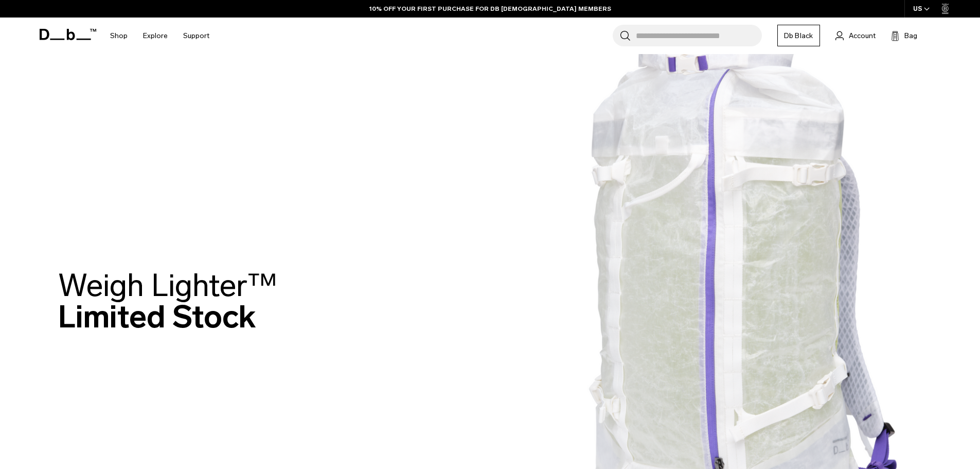  What do you see at coordinates (904, 35) in the screenshot?
I see `button: Bag` at bounding box center [904, 35].